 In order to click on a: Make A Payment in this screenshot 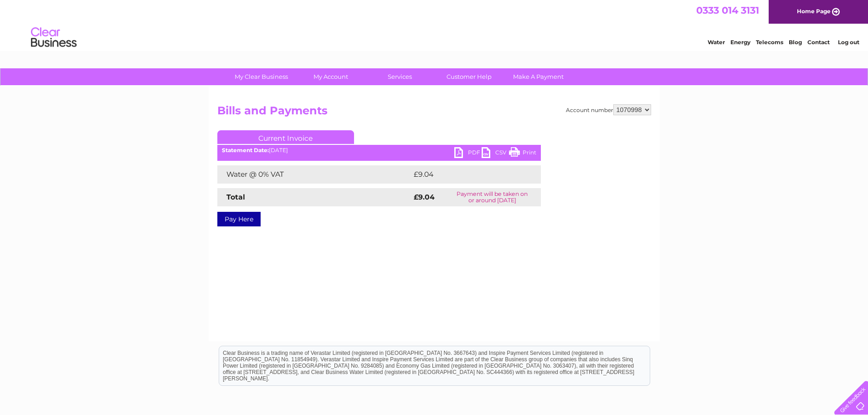, I will do `click(538, 77)`.